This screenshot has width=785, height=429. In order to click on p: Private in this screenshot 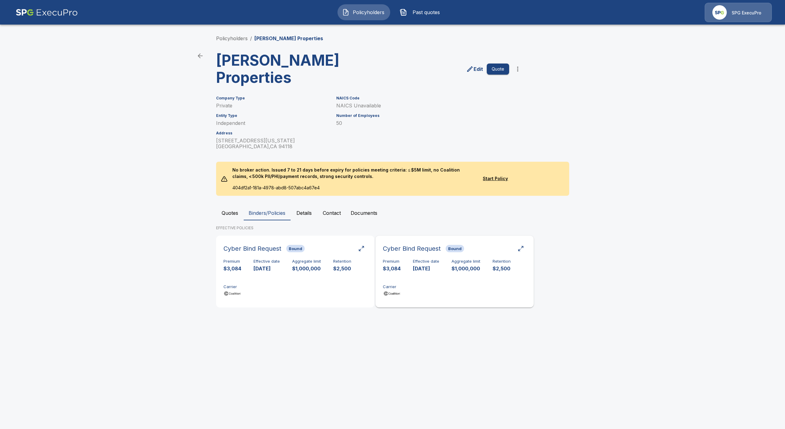, I will do `click(273, 105)`.